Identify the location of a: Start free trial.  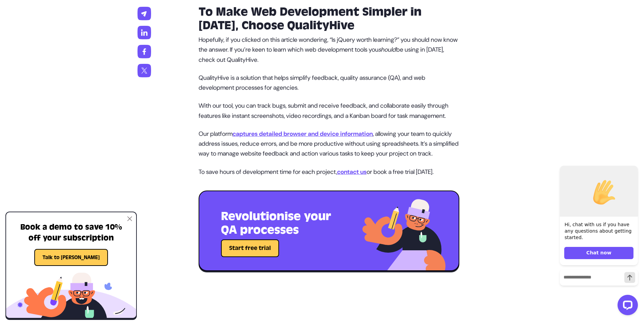
(250, 248).